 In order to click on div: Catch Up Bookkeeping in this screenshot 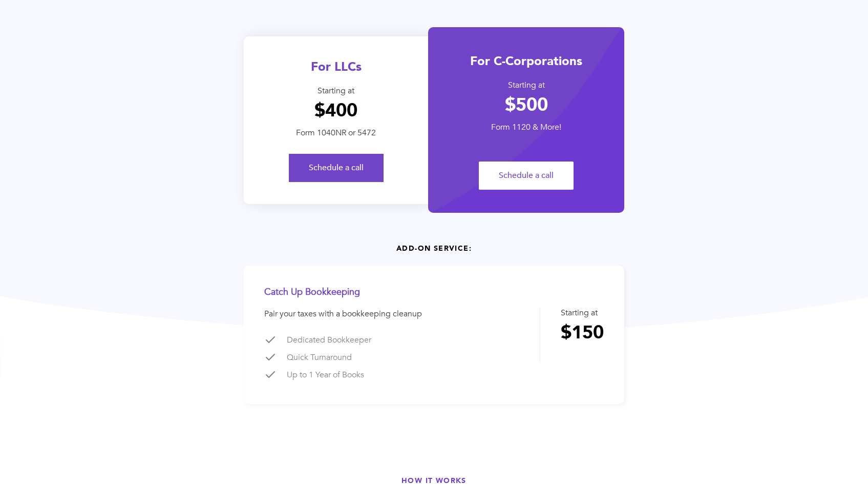, I will do `click(347, 292)`.